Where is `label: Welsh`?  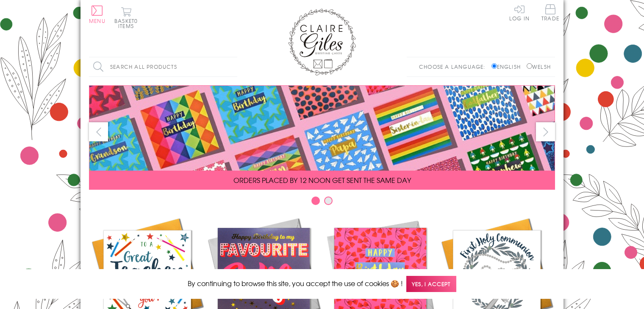
label: Welsh is located at coordinates (539, 67).